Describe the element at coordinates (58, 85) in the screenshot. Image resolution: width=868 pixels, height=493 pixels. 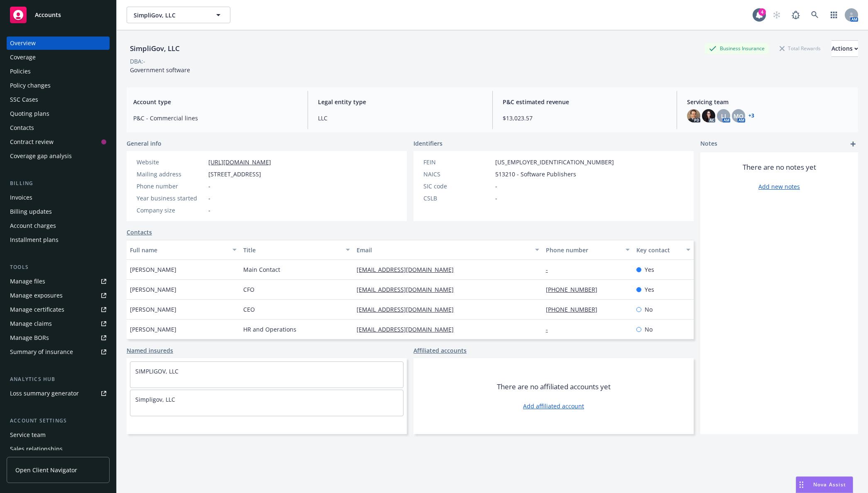
I see `a: Policy changes` at that location.